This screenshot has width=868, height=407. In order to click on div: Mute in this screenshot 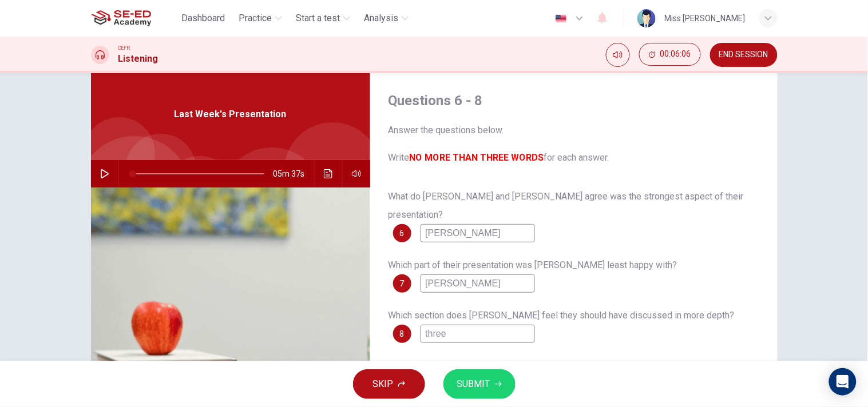, I will do `click(618, 55)`.